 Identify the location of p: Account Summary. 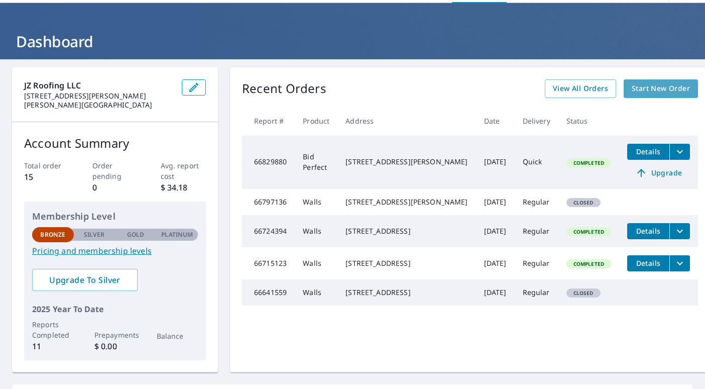
(115, 143).